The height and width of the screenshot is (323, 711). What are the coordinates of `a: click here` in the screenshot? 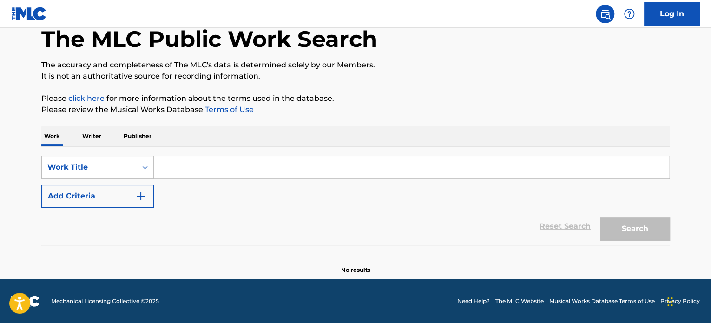 It's located at (86, 98).